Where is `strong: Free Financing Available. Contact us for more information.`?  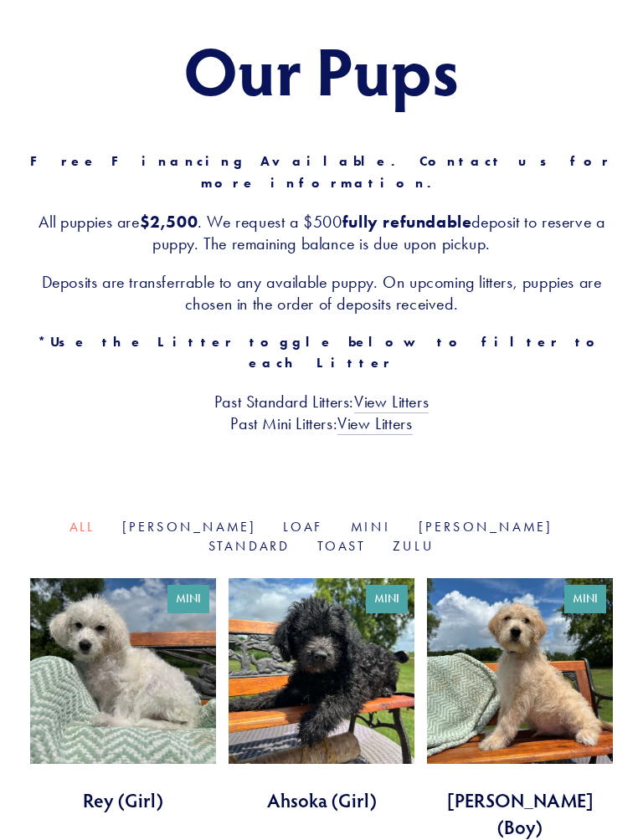 strong: Free Financing Available. Contact us for more information. is located at coordinates (328, 172).